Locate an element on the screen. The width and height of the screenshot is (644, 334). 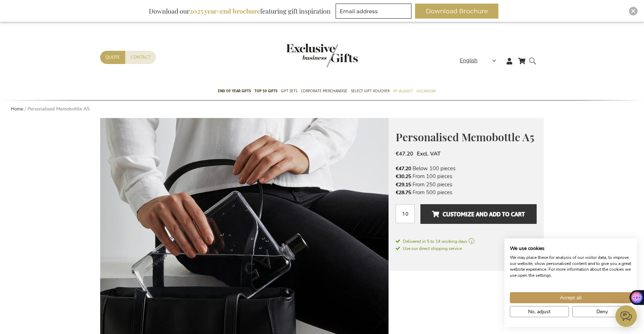
div: Close is located at coordinates (633, 11).